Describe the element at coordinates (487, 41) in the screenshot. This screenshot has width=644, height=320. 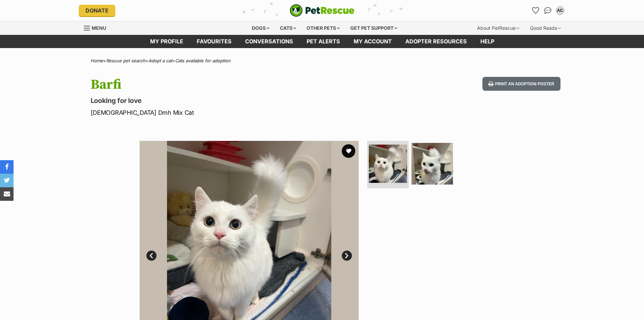
I see `a: Help` at that location.